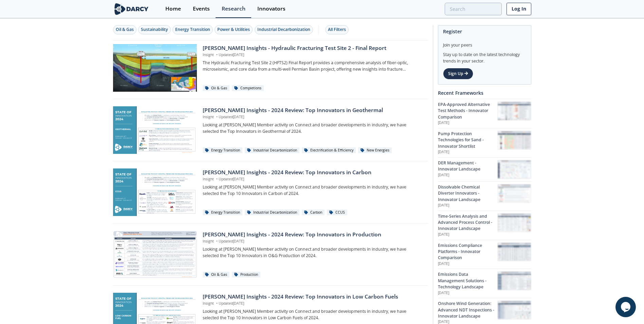 The height and width of the screenshot is (324, 644). Describe the element at coordinates (485, 31) in the screenshot. I see `div: Register` at that location.